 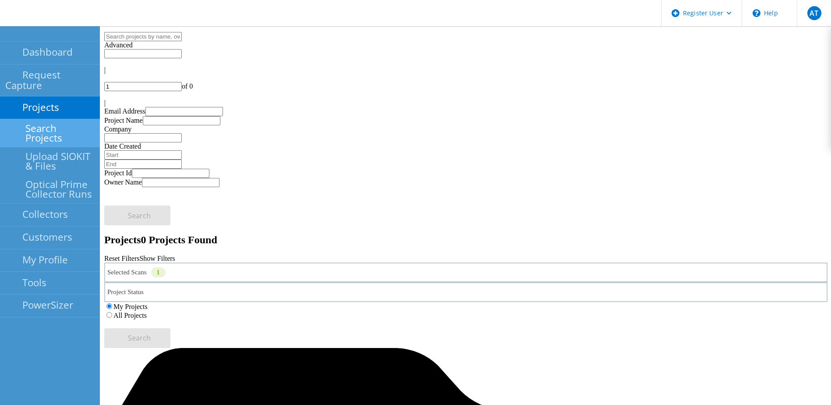 What do you see at coordinates (124, 120) in the screenshot?
I see `label: Project Name` at bounding box center [124, 120].